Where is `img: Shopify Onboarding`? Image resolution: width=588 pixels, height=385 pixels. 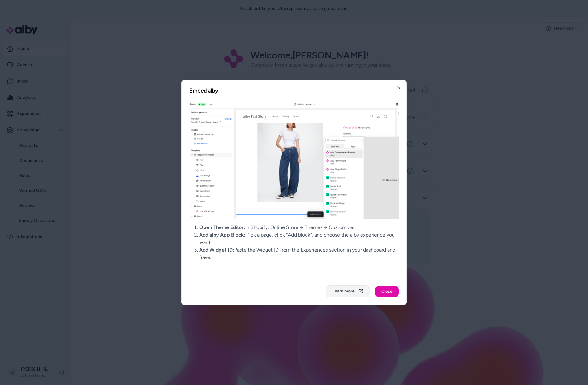 img: Shopify Onboarding is located at coordinates (294, 160).